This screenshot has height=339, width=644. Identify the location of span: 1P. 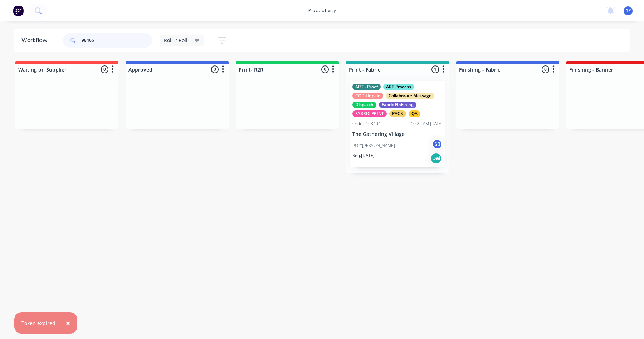
(628, 11).